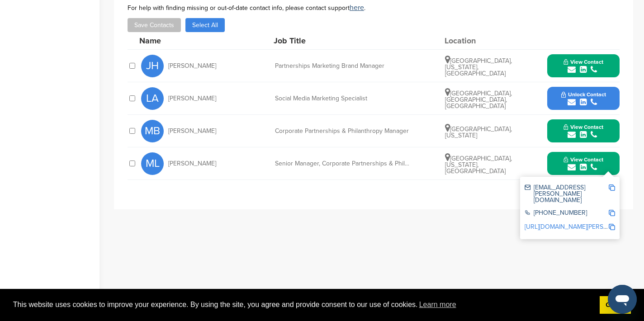 This screenshot has height=321, width=644. What do you see at coordinates (373, 7) in the screenshot?
I see `div: For help with finding missing or out-of-date contact info, please contact support .` at bounding box center [373, 7].